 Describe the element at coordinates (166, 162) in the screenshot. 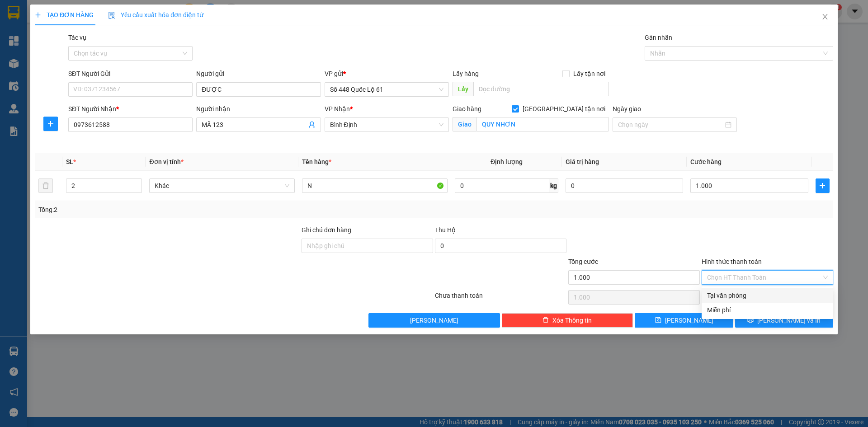

I see `span: Đơn vị tính` at that location.